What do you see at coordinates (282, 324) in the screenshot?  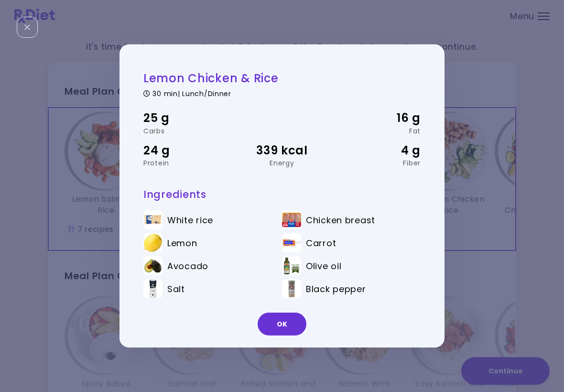 I see `button: OK` at bounding box center [282, 324].